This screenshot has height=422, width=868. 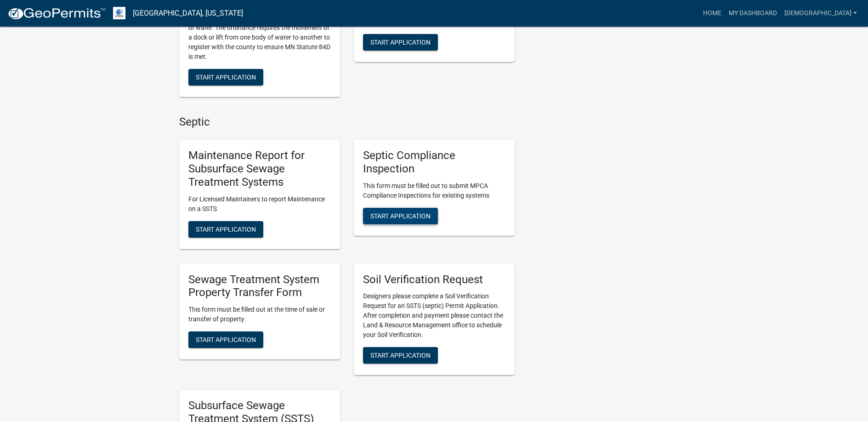 I want to click on p: This form must be filled out to submit MPCA Compliance Inspections for existing systems, so click(x=434, y=191).